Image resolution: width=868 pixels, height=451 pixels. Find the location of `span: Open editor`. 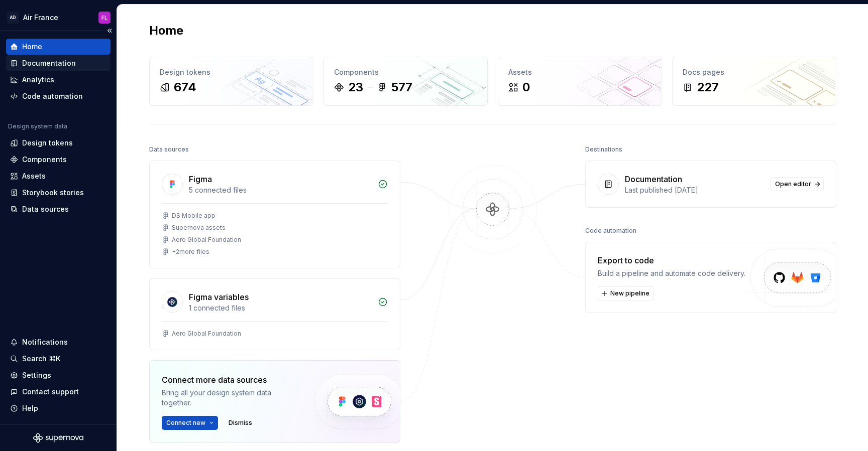

span: Open editor is located at coordinates (793, 184).